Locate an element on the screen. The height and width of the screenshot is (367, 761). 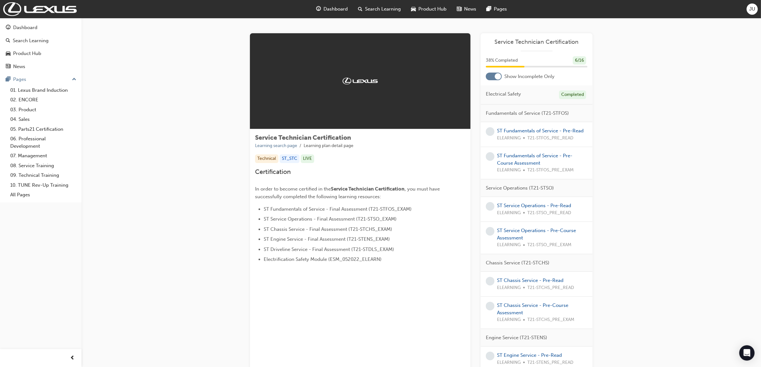
span: T21-STFOS_PRE_EXAM is located at coordinates (551, 170).